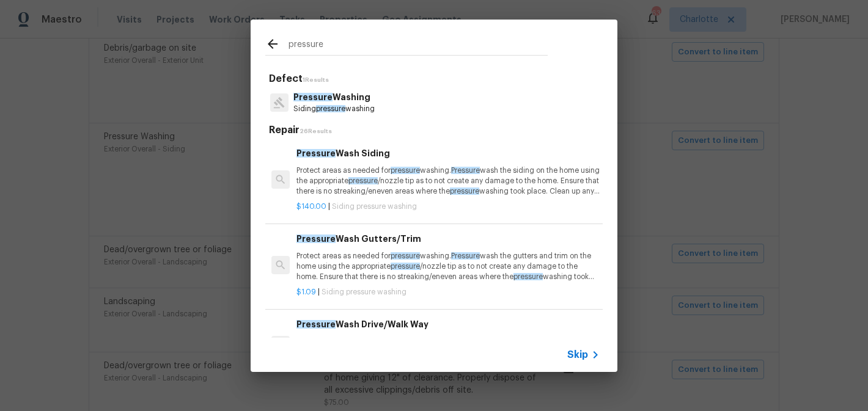 This screenshot has width=868, height=411. Describe the element at coordinates (418, 46) in the screenshot. I see `input: Search issues or repairs` at that location.